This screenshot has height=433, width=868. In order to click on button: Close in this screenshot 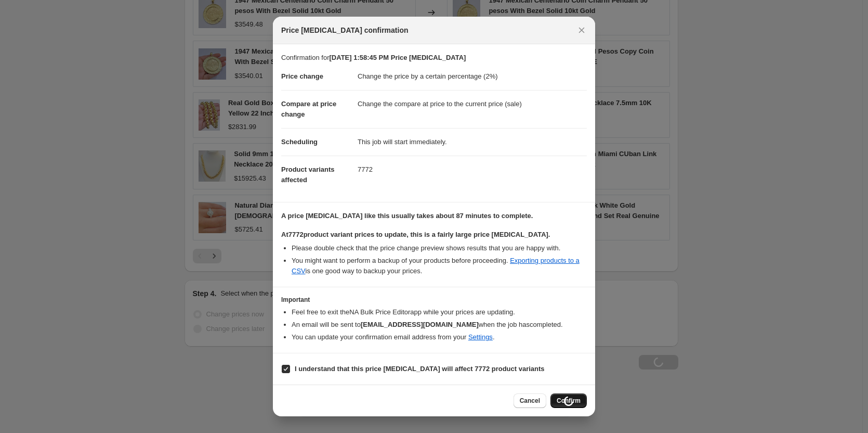, I will do `click(582, 30)`.